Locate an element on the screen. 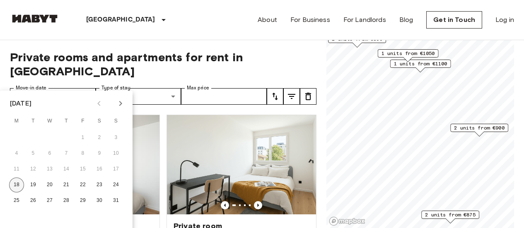  button: 31 is located at coordinates (116, 201).